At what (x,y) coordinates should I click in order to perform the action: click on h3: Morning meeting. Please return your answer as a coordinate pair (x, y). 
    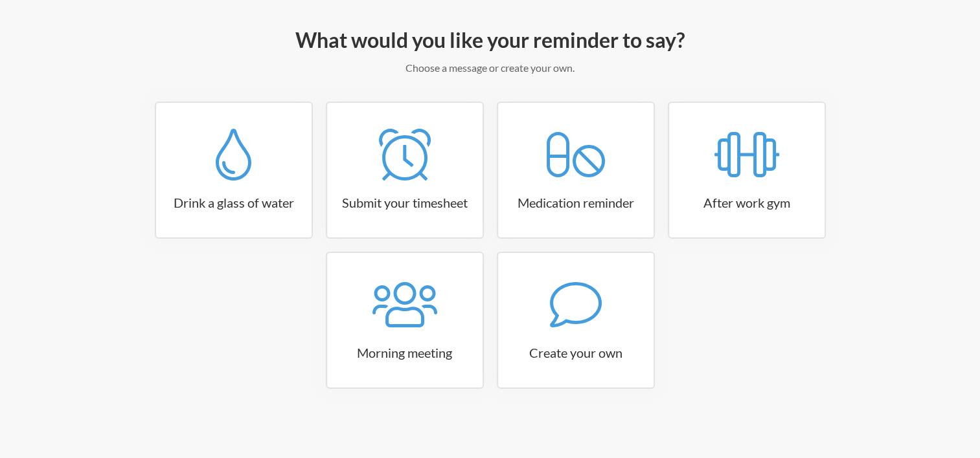
    Looking at the image, I should click on (405, 352).